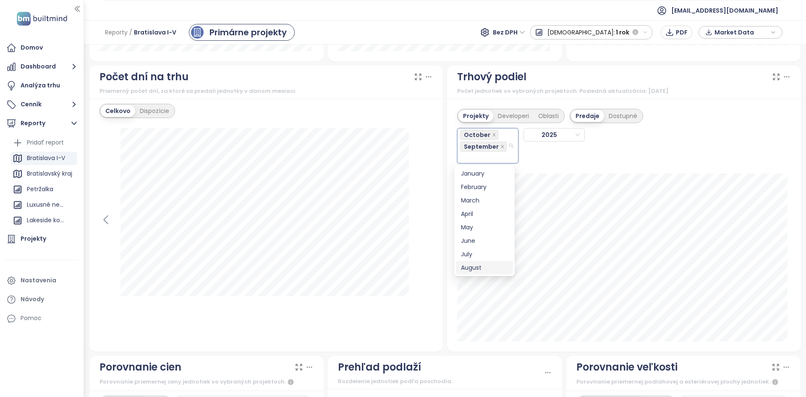 The image size is (806, 397). What do you see at coordinates (740, 32) in the screenshot?
I see `div: button` at bounding box center [740, 32].